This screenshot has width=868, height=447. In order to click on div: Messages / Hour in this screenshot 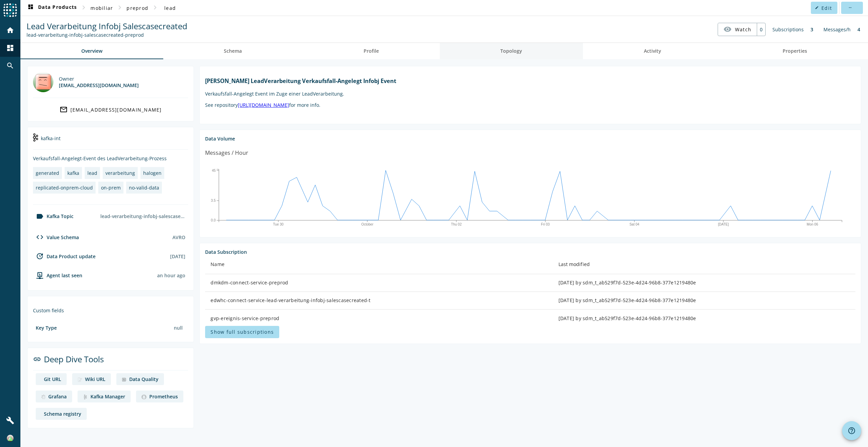, I will do `click(227, 153)`.